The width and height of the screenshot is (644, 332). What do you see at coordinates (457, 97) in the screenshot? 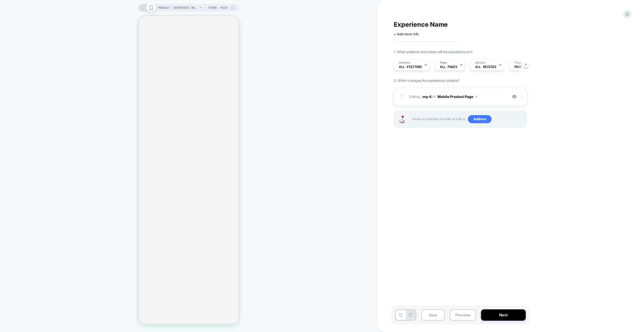
I see `span: Editing :` at bounding box center [457, 97].